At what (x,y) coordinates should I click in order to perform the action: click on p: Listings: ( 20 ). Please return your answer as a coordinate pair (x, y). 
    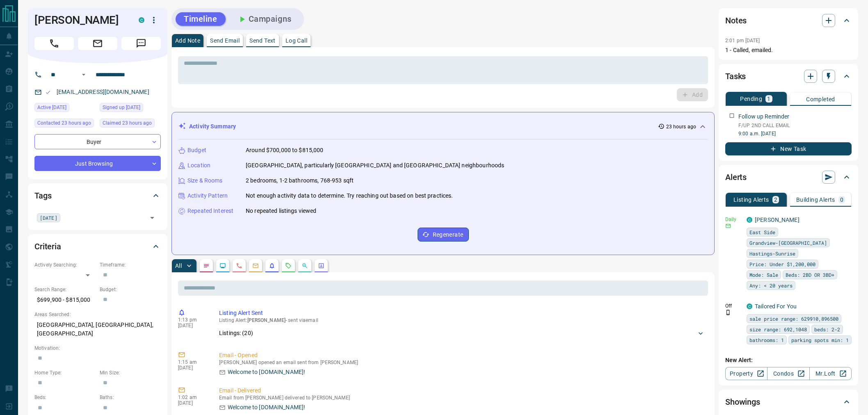
    Looking at the image, I should click on (236, 333).